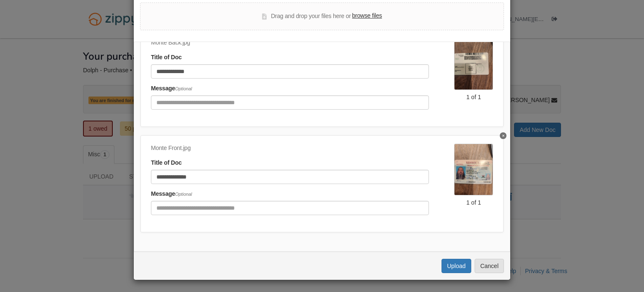 This screenshot has width=644, height=292. I want to click on button: Cancel, so click(489, 266).